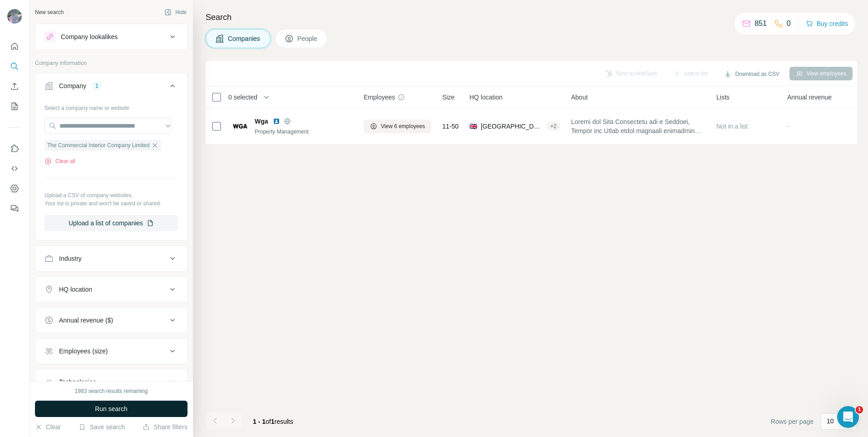 The height and width of the screenshot is (437, 868). Describe the element at coordinates (111, 106) in the screenshot. I see `div: Select a company name or website` at that location.